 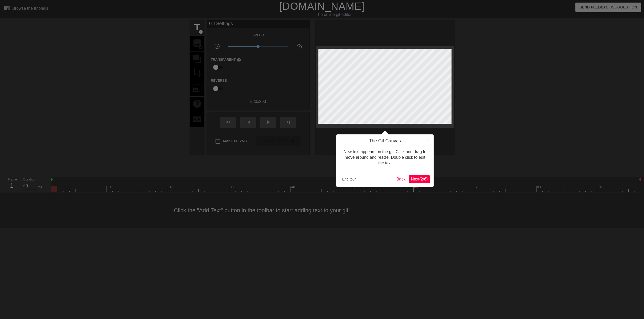 I want to click on h4: The Gif Canvas, so click(x=385, y=141).